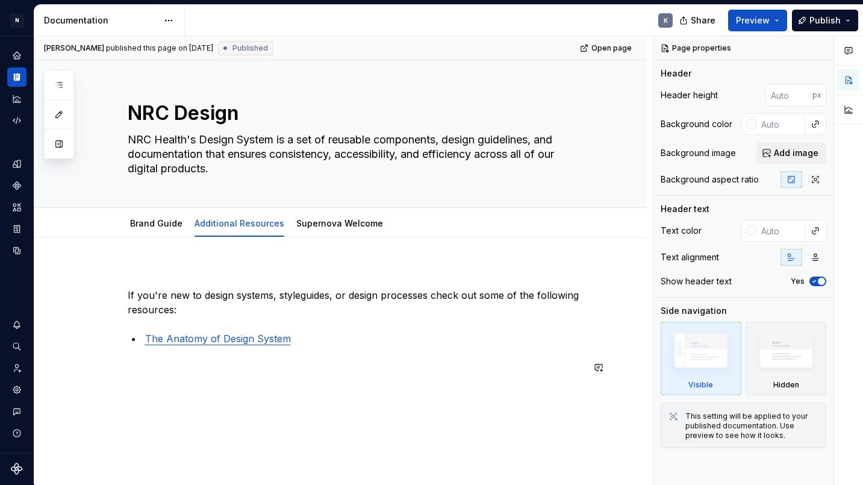 The image size is (863, 485). I want to click on div: Text color, so click(681, 231).